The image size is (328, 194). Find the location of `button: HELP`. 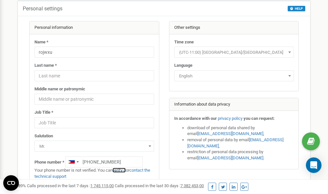

button: HELP is located at coordinates (296, 8).